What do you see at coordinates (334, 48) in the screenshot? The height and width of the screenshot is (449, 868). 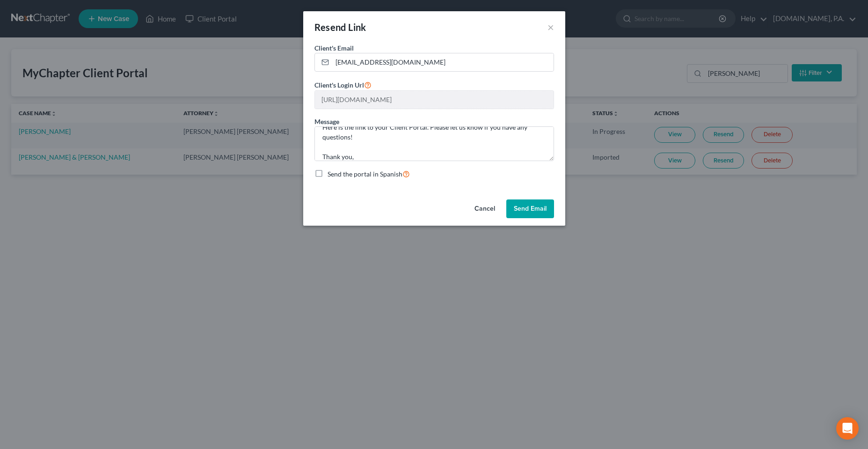 I see `span: Client's Email` at bounding box center [334, 48].